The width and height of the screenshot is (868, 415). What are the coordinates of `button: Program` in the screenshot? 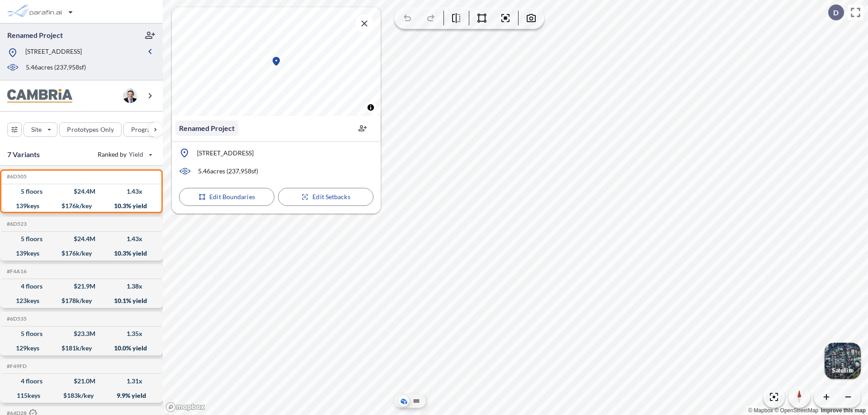 It's located at (148, 129).